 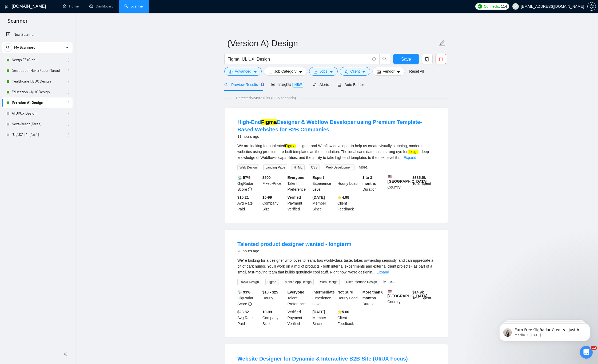 I want to click on div: 20 hours ago, so click(x=295, y=251).